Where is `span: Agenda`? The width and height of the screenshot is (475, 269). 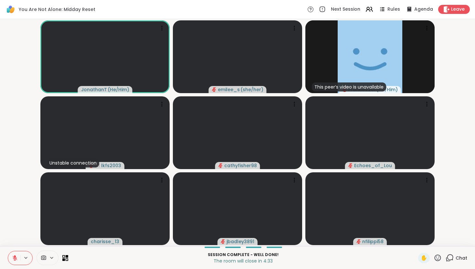 span: Agenda is located at coordinates (424, 9).